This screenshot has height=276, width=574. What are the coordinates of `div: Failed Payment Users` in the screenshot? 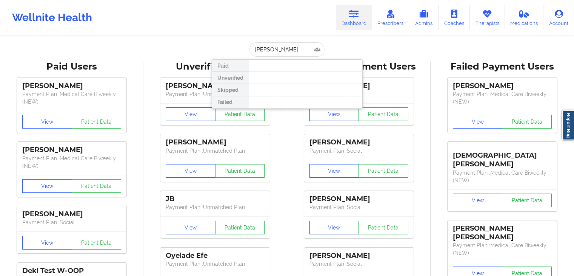 It's located at (502, 66).